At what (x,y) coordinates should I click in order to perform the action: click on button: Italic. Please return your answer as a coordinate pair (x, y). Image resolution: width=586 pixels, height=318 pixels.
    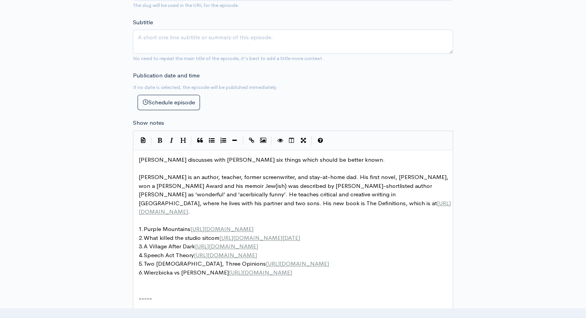
    Looking at the image, I should click on (172, 141).